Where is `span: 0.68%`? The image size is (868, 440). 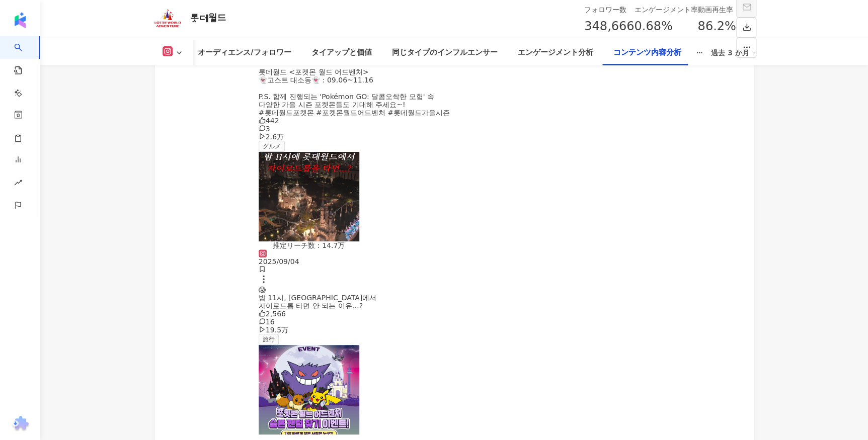
span: 0.68% is located at coordinates (653, 26).